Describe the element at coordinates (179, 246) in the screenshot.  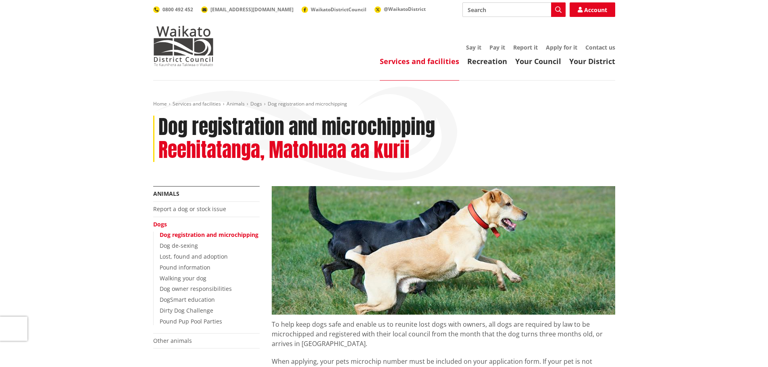
I see `a: Dog de-sexing` at that location.